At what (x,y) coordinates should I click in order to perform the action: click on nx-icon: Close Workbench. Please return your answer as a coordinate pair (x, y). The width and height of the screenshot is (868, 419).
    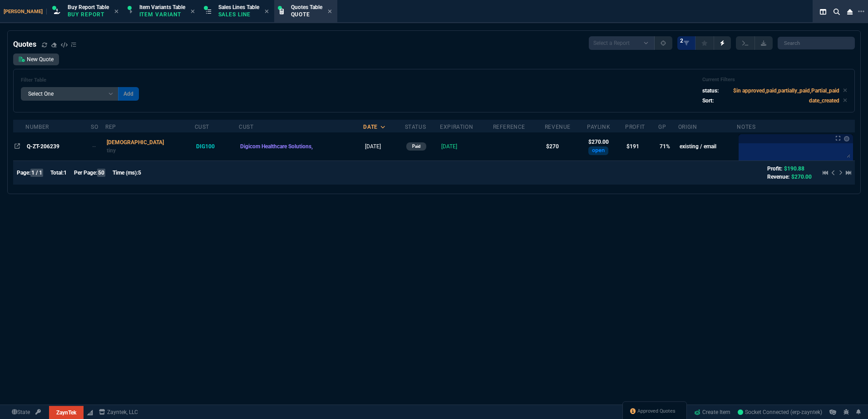
    Looking at the image, I should click on (850, 11).